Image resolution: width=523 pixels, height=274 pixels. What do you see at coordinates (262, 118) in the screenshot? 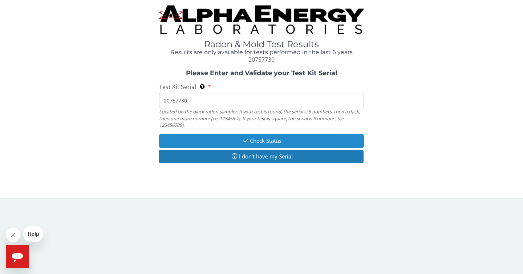
I see `div: Located on the black radon sampler. If your test is round, the serial is 6 numbers, then a dash, ...` at bounding box center [262, 118].